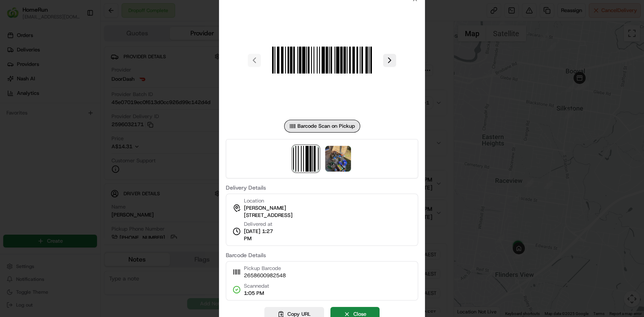 The image size is (644, 317). What do you see at coordinates (263, 225) in the screenshot?
I see `span: Delivered at` at bounding box center [263, 225].